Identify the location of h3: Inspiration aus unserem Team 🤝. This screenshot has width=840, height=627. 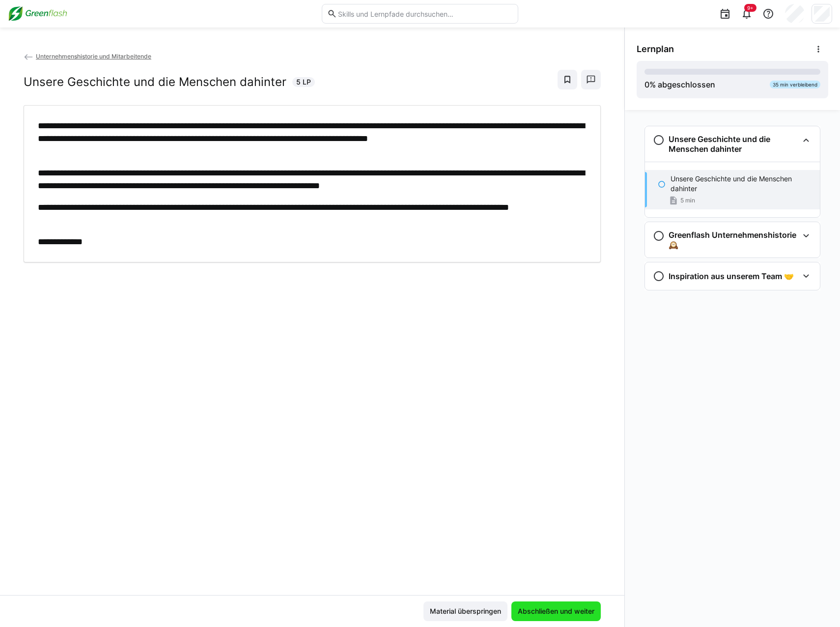
(730, 276).